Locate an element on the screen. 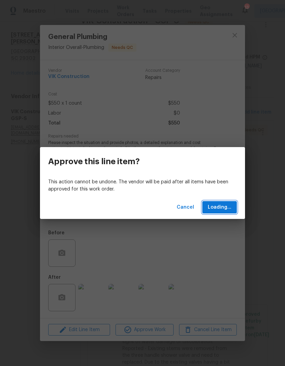  button: Cancel is located at coordinates (185, 207).